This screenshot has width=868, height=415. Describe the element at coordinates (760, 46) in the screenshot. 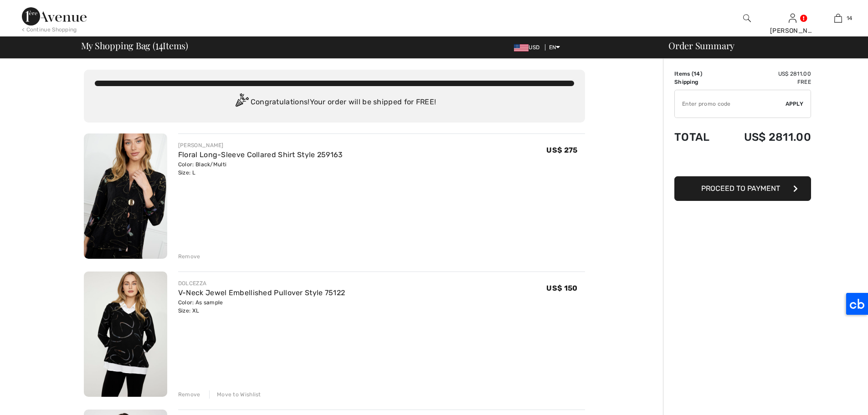

I see `div: Order Summary` at that location.